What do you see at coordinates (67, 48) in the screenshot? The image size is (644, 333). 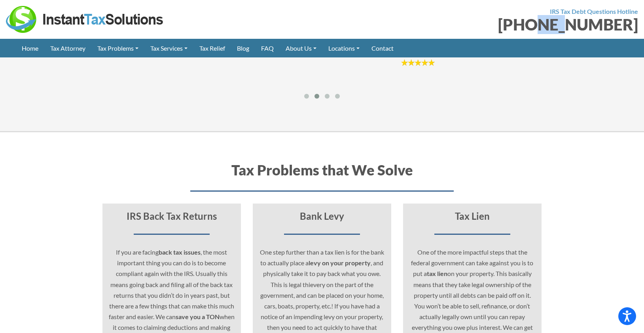 I see `a: Tax Attorney` at bounding box center [67, 48].